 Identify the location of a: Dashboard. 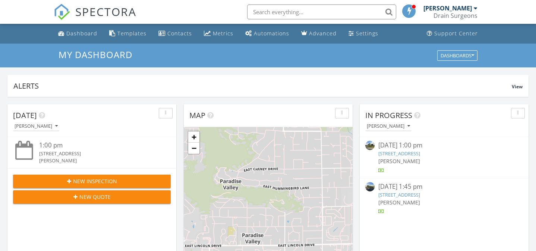
(77, 34).